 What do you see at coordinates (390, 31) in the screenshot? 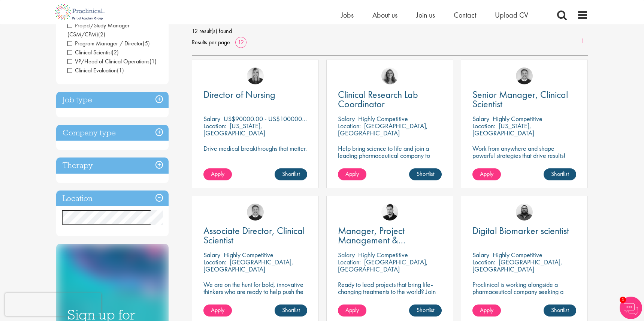
I see `span: 12 result(s) found` at bounding box center [390, 31].